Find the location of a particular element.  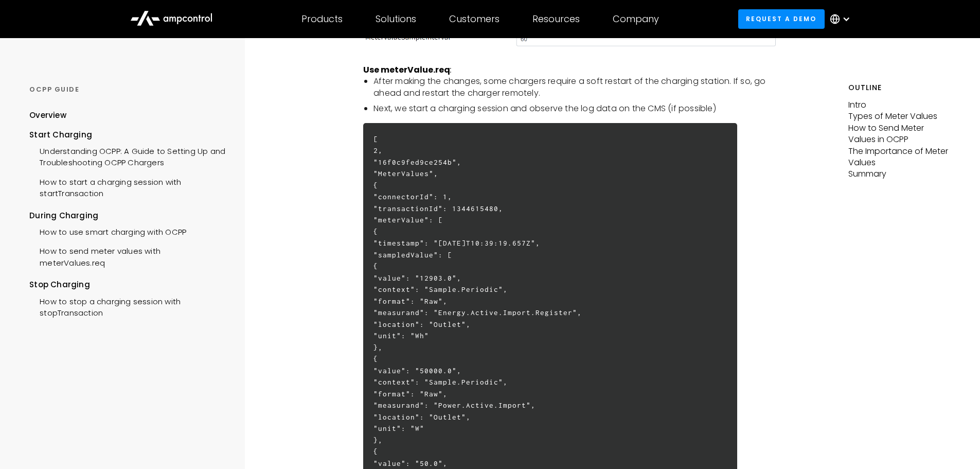

a: How to start a charging session with startTransaction is located at coordinates (127, 187).